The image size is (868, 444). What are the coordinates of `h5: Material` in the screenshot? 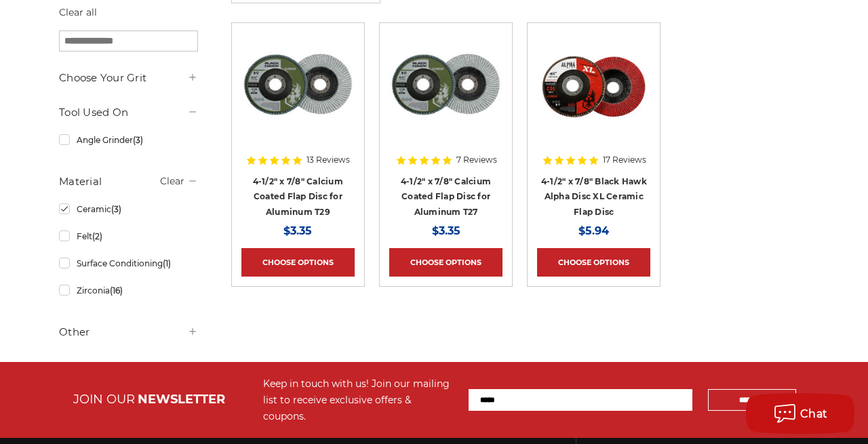 It's located at (128, 182).